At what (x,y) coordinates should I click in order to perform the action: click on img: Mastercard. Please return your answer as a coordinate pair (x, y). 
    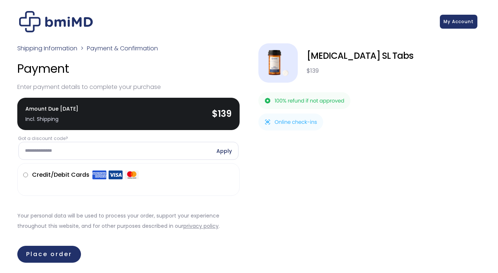
    Looking at the image, I should click on (132, 175).